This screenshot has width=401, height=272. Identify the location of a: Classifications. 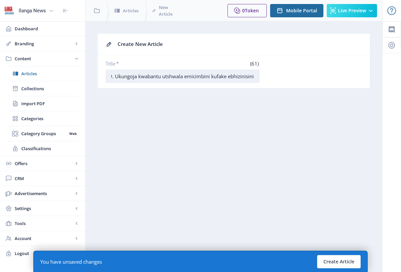
(43, 149).